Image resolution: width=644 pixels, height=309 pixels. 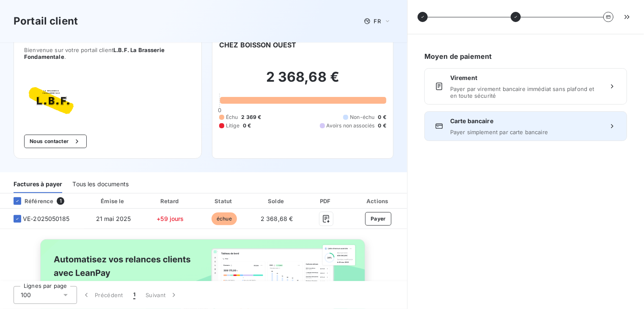 What do you see at coordinates (233, 126) in the screenshot?
I see `span: Litige` at bounding box center [233, 126].